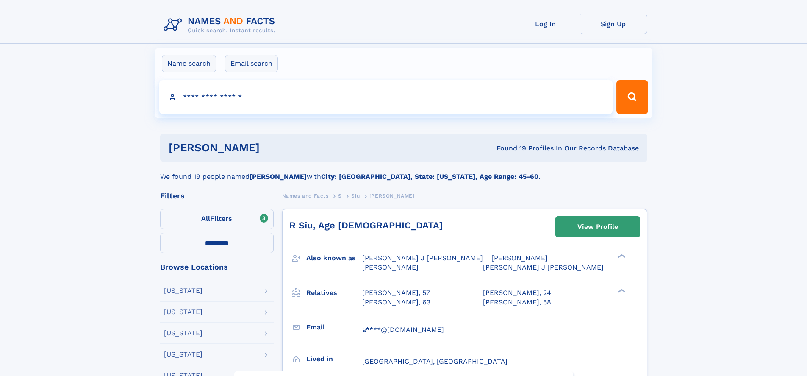  What do you see at coordinates (334, 258) in the screenshot?
I see `h3: Also known as` at bounding box center [334, 258].